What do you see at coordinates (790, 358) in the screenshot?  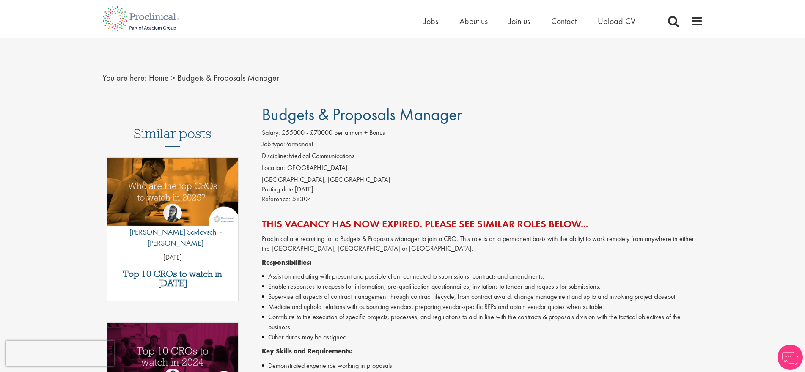 I see `img: Chatbot` at bounding box center [790, 358].